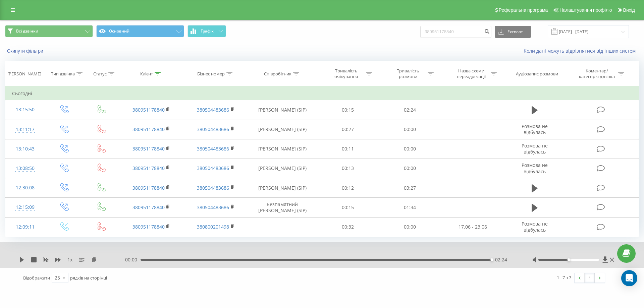 This screenshot has height=308, width=644. I want to click on td: 00:13, so click(348, 168).